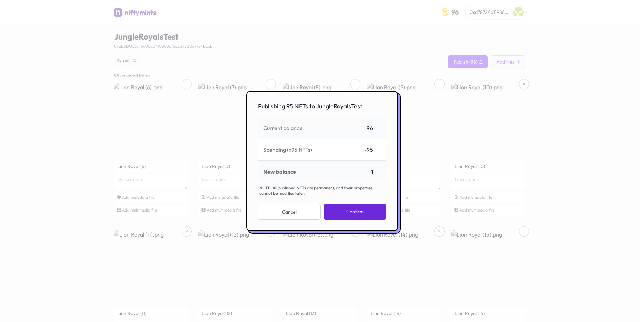  What do you see at coordinates (322, 190) in the screenshot?
I see `div: NOTE: All published NFTs are permanent, and their properties cannot be modified later.` at bounding box center [322, 190].